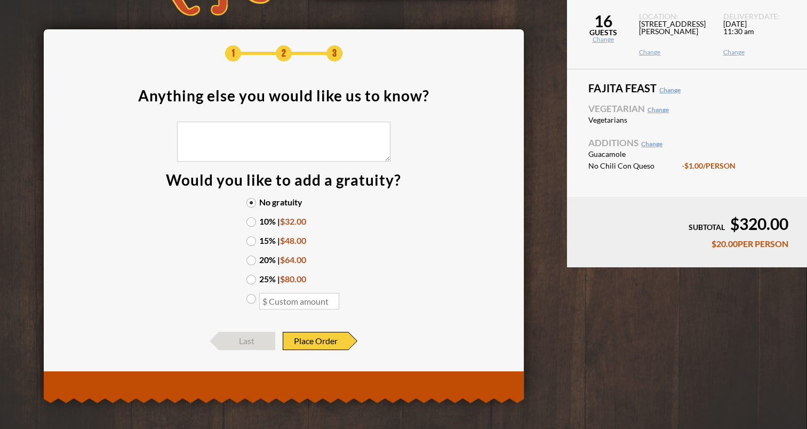 This screenshot has height=429, width=807. Describe the element at coordinates (233, 53) in the screenshot. I see `span: 1` at that location.